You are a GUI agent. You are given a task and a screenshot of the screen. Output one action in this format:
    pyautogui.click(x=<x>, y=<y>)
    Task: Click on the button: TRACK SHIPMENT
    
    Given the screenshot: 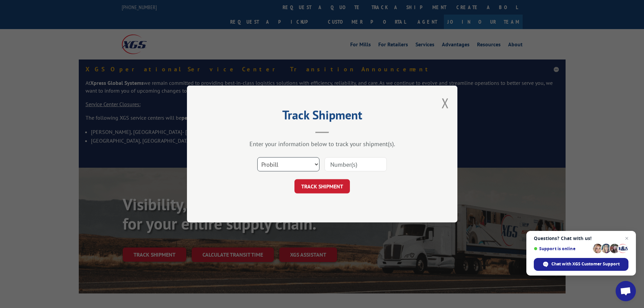 What is the action you would take?
    pyautogui.click(x=322, y=186)
    